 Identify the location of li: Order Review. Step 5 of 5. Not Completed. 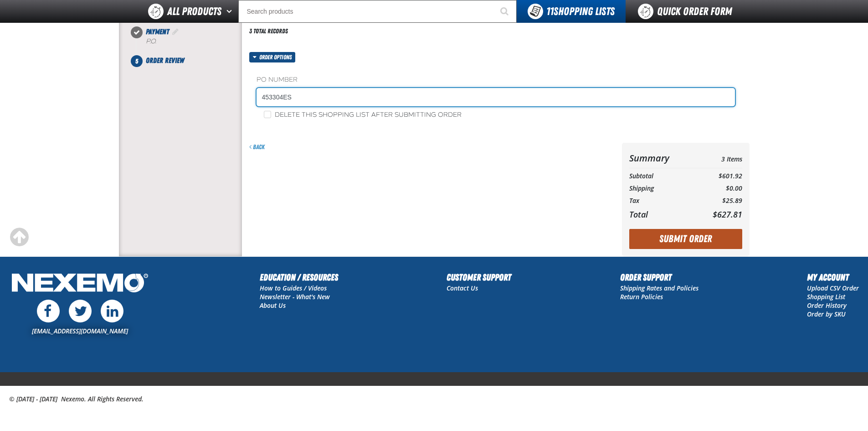
(189, 60).